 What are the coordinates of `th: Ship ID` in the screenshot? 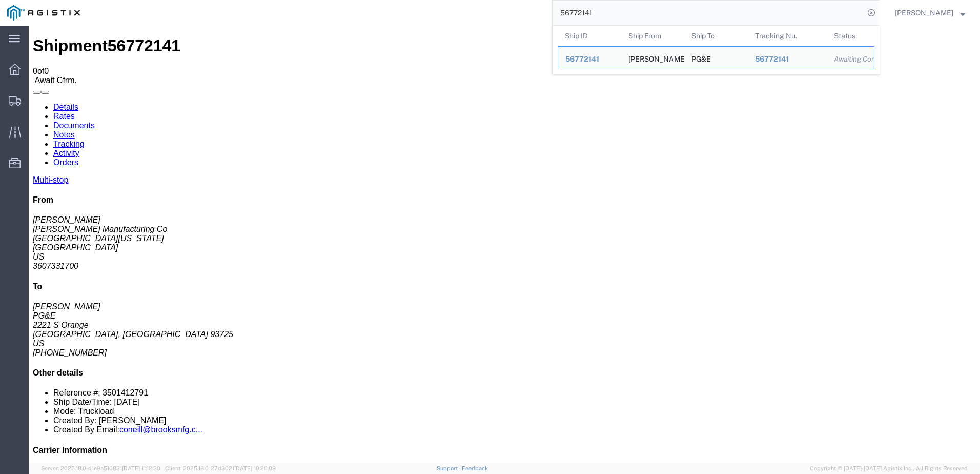 It's located at (589, 36).